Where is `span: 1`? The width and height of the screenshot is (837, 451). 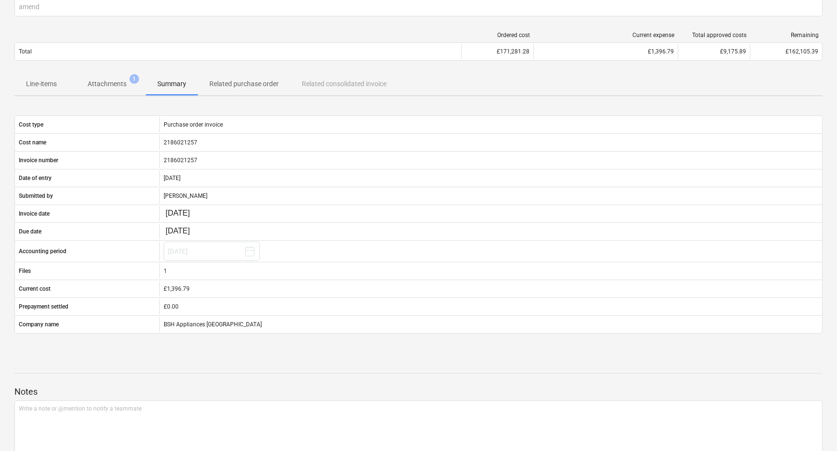
span: 1 is located at coordinates (134, 79).